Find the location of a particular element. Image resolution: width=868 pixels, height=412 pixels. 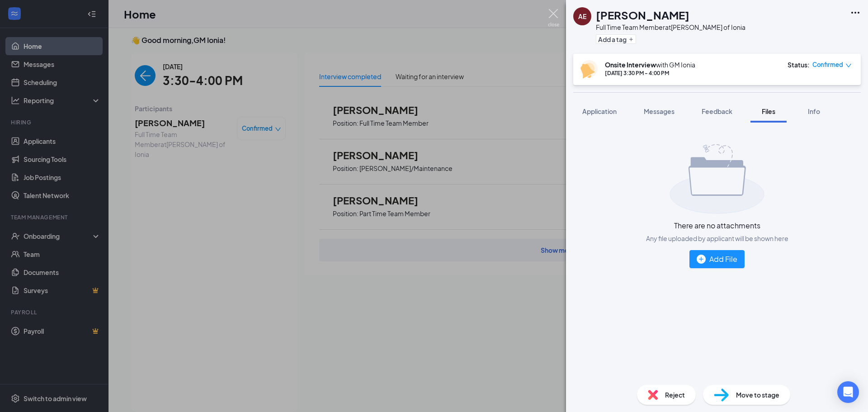

b: Onsite Interview is located at coordinates (630, 65).